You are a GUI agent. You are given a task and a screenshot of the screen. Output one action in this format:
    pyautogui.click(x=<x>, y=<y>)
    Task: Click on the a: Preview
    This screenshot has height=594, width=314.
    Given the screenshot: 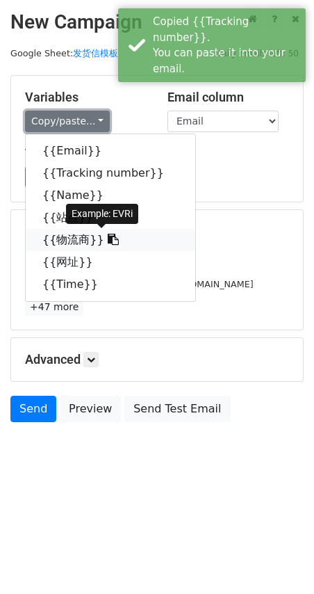 What is the action you would take?
    pyautogui.click(x=90, y=409)
    